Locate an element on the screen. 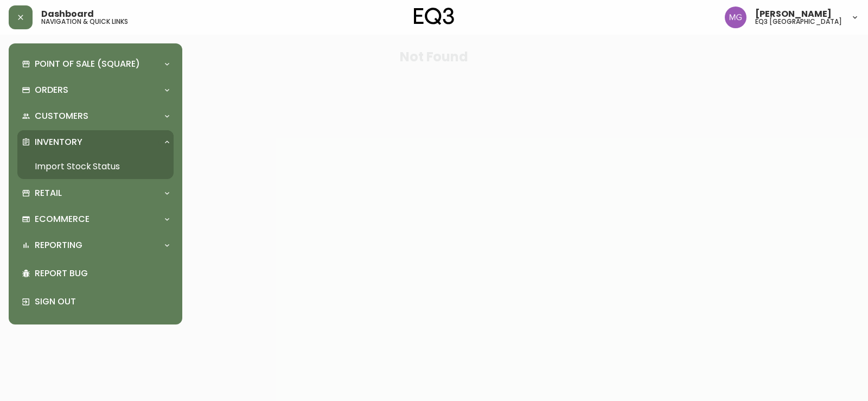 The width and height of the screenshot is (868, 401). p: Sign Out is located at coordinates (102, 302).